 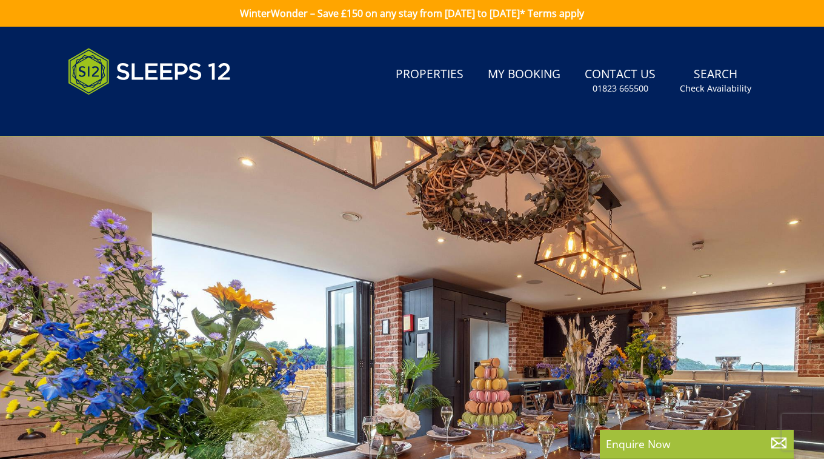 I want to click on p: Enquire Now, so click(x=697, y=443).